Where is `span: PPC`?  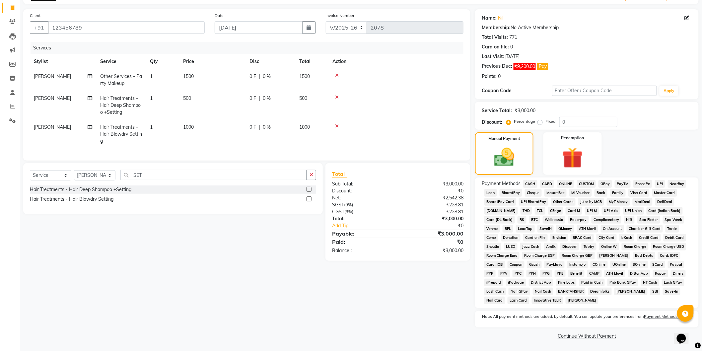 span: PPC is located at coordinates (518, 273).